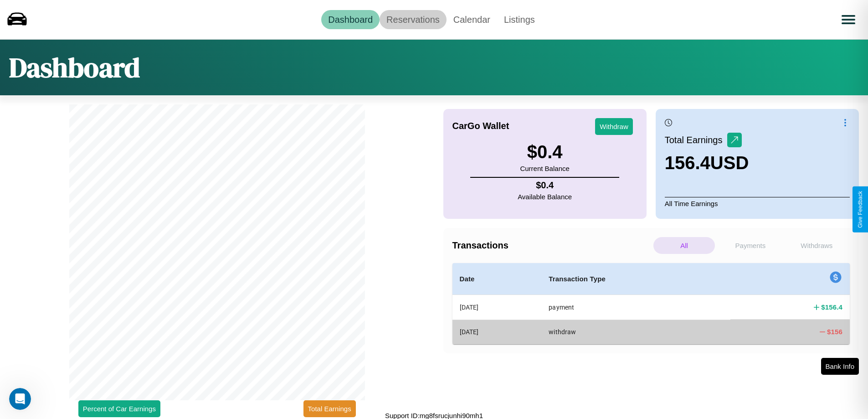  What do you see at coordinates (816, 245) in the screenshot?
I see `p: Withdraws` at bounding box center [816, 245].